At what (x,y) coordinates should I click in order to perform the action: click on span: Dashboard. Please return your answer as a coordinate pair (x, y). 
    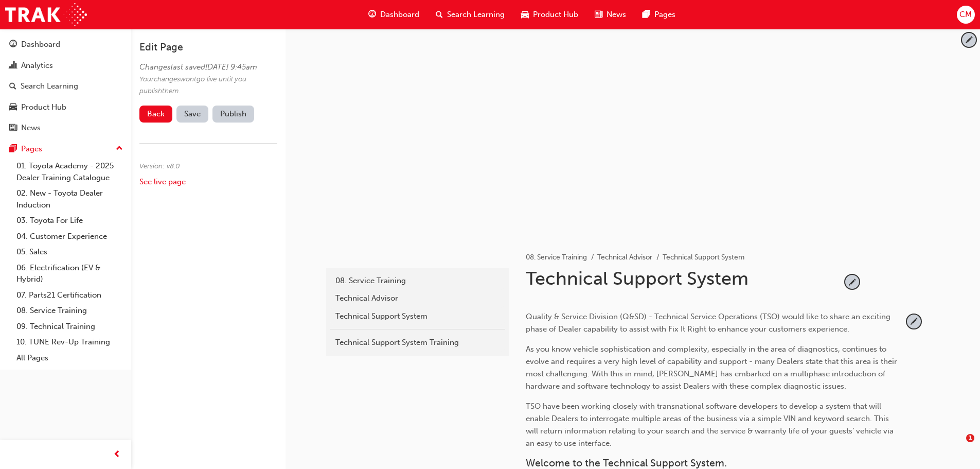
    Looking at the image, I should click on (400, 14).